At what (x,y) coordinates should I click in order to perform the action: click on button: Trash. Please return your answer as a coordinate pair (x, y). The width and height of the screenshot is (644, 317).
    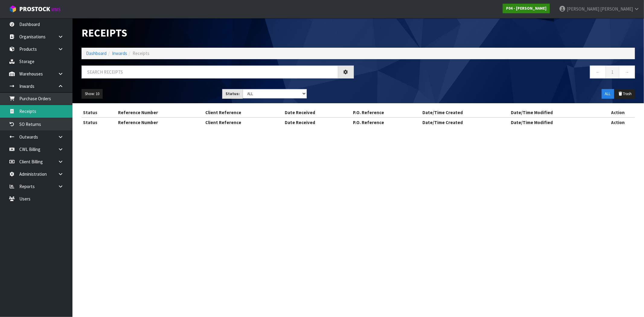
    Looking at the image, I should click on (624, 94).